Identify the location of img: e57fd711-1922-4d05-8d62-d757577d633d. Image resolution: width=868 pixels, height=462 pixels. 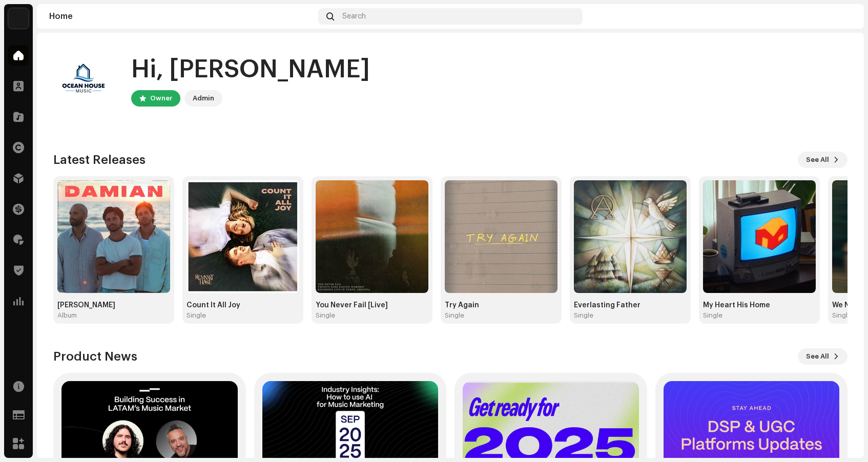
(372, 237).